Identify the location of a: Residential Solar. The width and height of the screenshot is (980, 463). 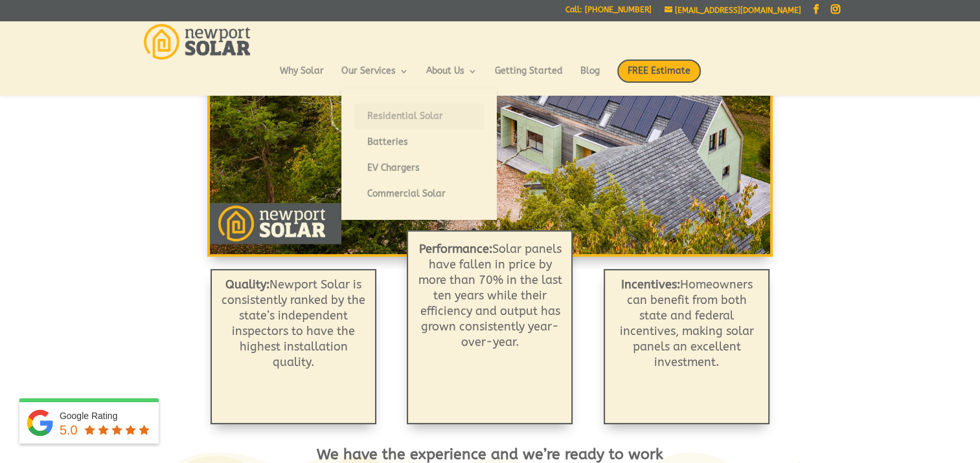
(419, 117).